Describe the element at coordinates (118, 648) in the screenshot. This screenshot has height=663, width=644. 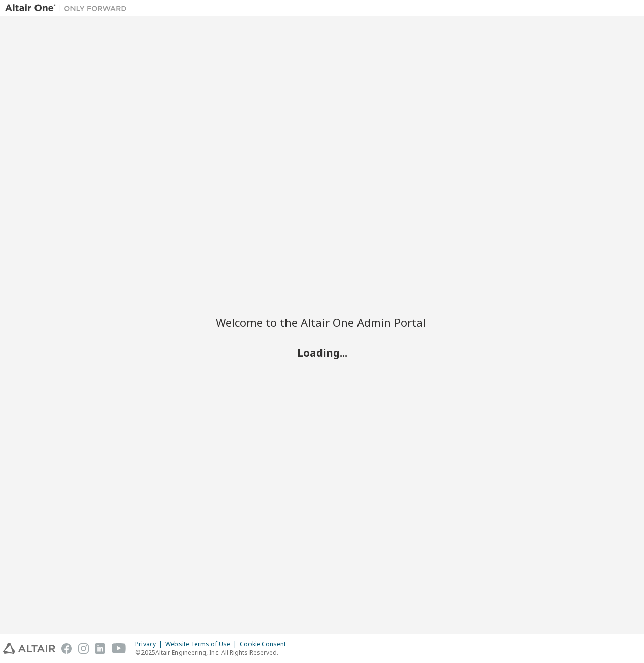
I see `img: youtube.svg` at that location.